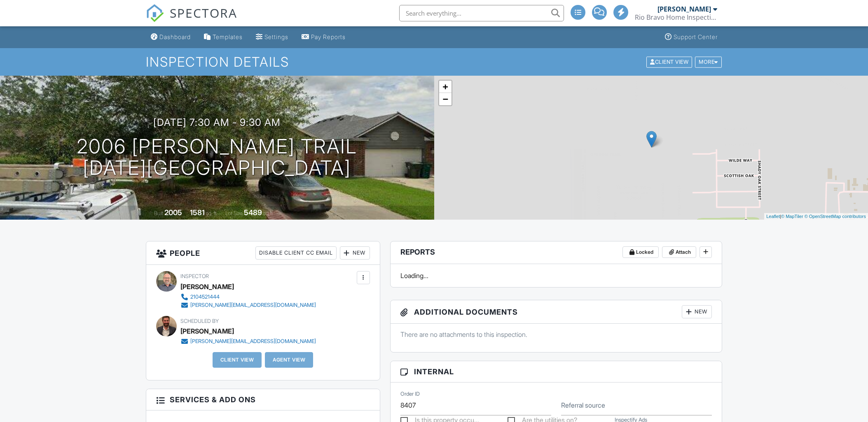 Image resolution: width=868 pixels, height=422 pixels. Describe the element at coordinates (556, 312) in the screenshot. I see `h3: Additional Documents` at that location.